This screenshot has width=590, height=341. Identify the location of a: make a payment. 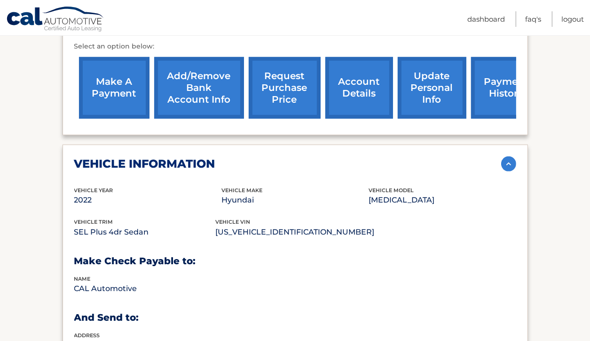
(114, 87).